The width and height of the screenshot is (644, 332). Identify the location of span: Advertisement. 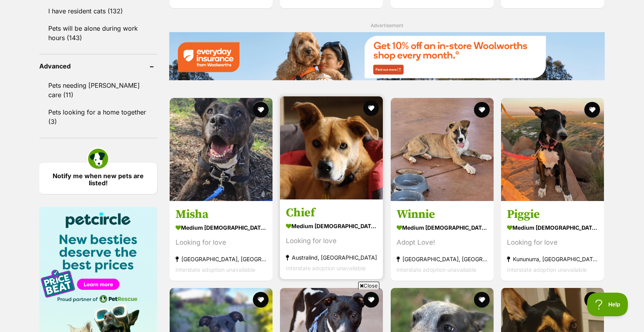
(387, 25).